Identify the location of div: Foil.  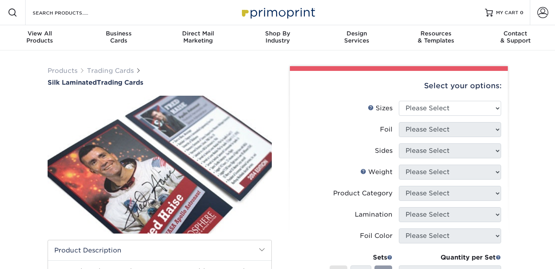
(386, 129).